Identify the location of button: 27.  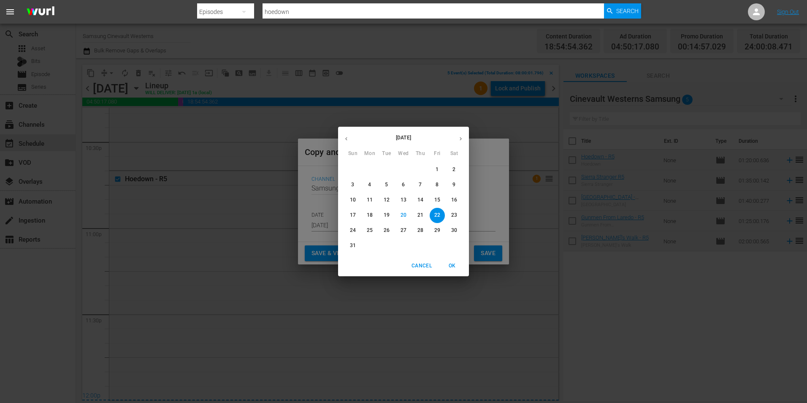
(403, 230).